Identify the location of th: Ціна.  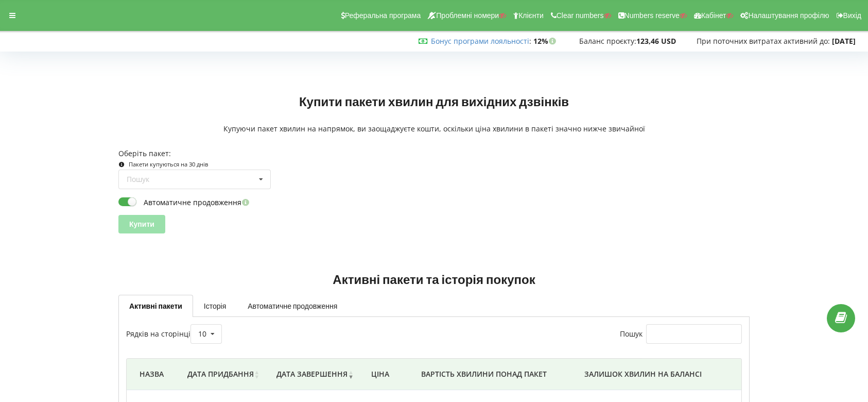
(380, 374).